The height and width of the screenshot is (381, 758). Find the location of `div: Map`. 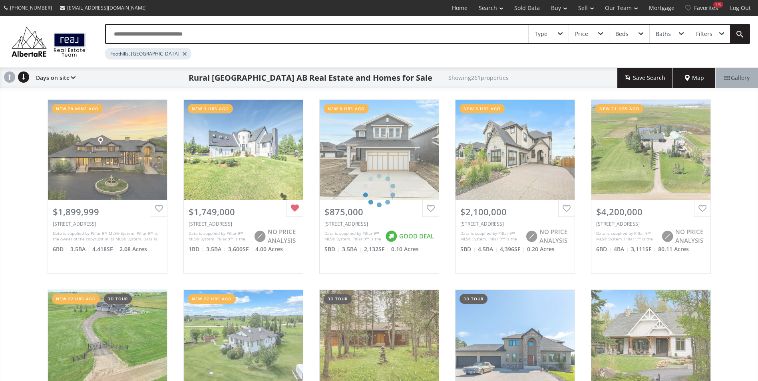

div: Map is located at coordinates (694, 78).